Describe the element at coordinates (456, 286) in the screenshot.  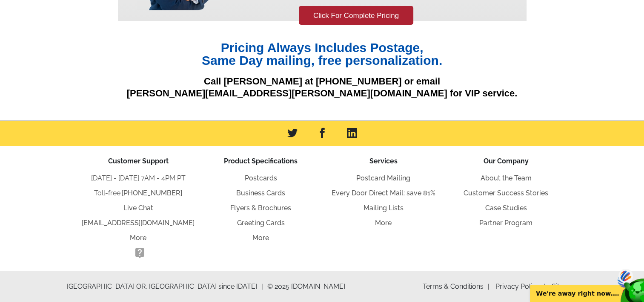
I see `a: Terms & Conditions` at that location.